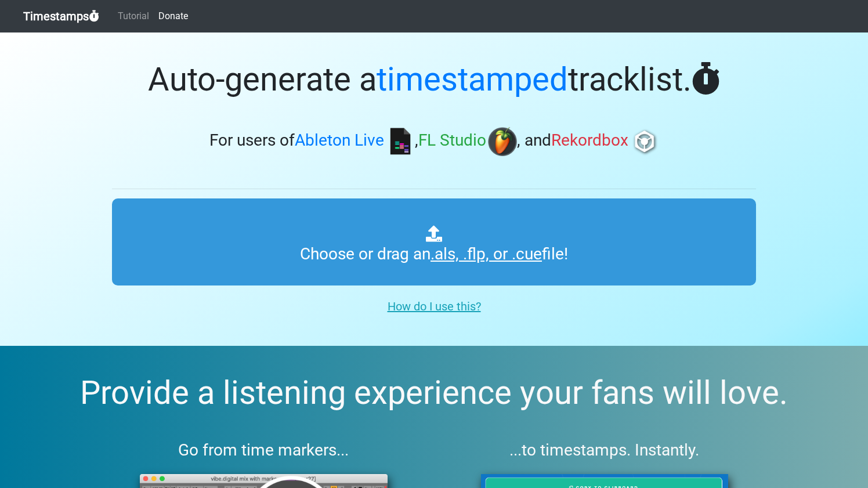 The height and width of the screenshot is (488, 868). What do you see at coordinates (502, 142) in the screenshot?
I see `img: fl.png` at bounding box center [502, 142].